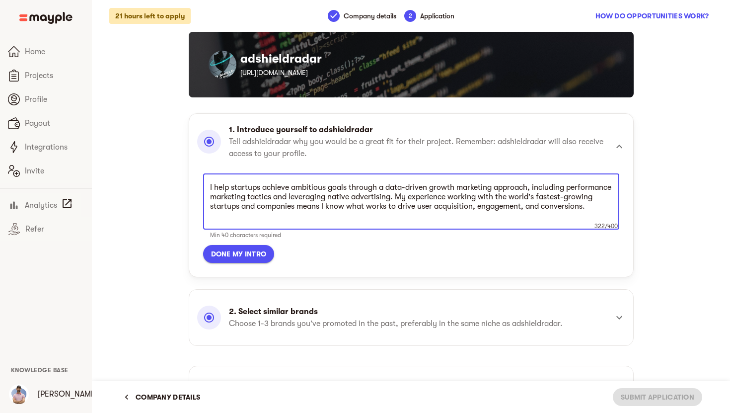 This screenshot has width=730, height=413. Describe the element at coordinates (54, 123) in the screenshot. I see `span: Payout` at that location.